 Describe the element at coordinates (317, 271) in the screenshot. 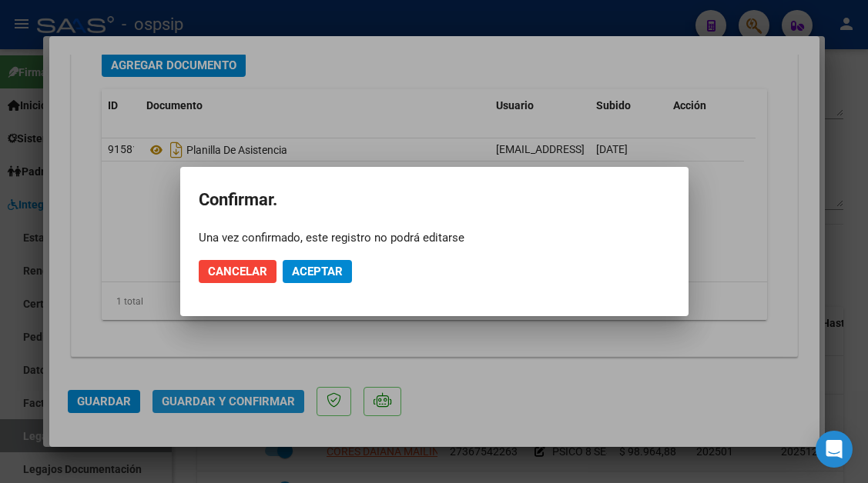

I see `span: Aceptar` at that location.